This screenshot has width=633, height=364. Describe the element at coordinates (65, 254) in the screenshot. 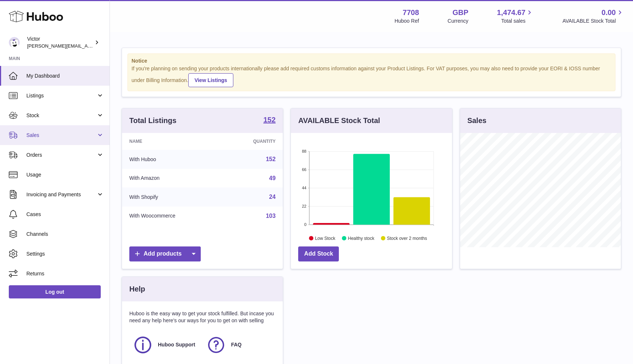

I see `span: Settings` at that location.